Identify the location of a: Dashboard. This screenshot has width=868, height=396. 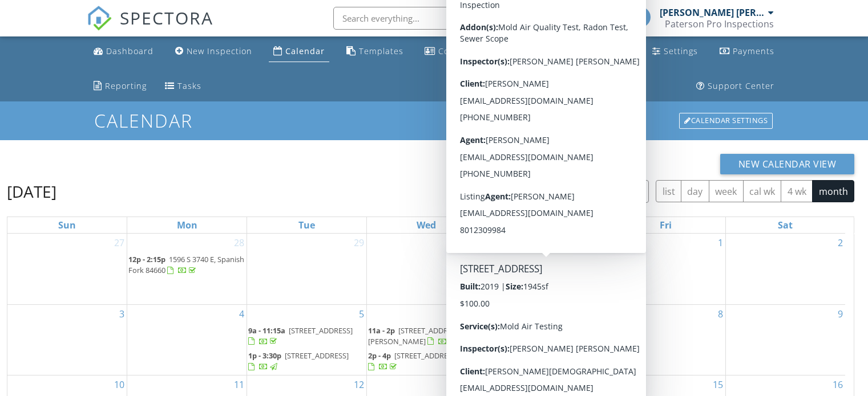
(123, 51).